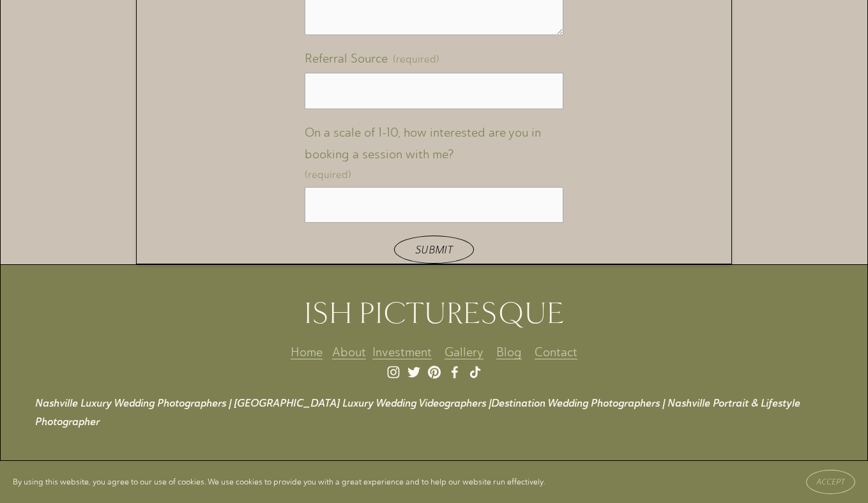 The height and width of the screenshot is (503, 868). Describe the element at coordinates (434, 249) in the screenshot. I see `span: Submit` at that location.